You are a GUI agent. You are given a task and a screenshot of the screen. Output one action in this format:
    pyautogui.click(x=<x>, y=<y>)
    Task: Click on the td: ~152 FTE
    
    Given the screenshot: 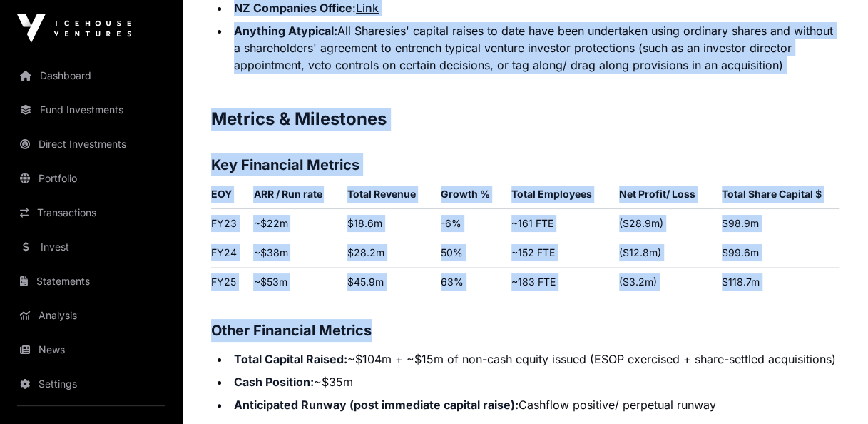 What is the action you would take?
    pyautogui.click(x=559, y=252)
    